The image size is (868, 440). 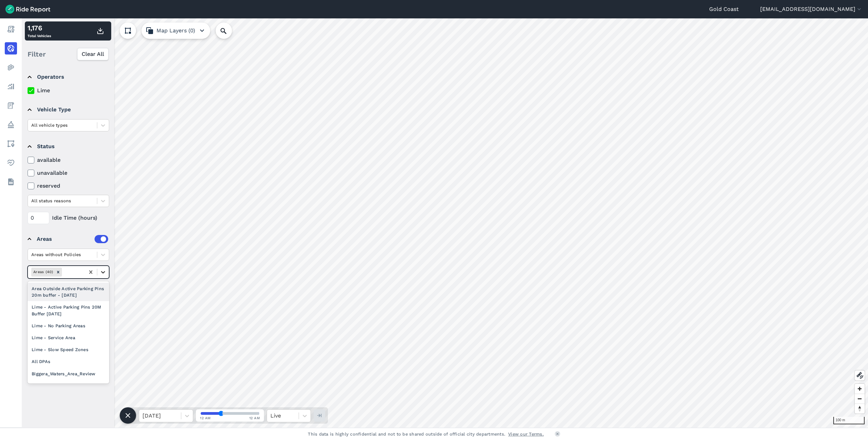 What do you see at coordinates (93, 54) in the screenshot?
I see `button: Clear All` at bounding box center [93, 54].